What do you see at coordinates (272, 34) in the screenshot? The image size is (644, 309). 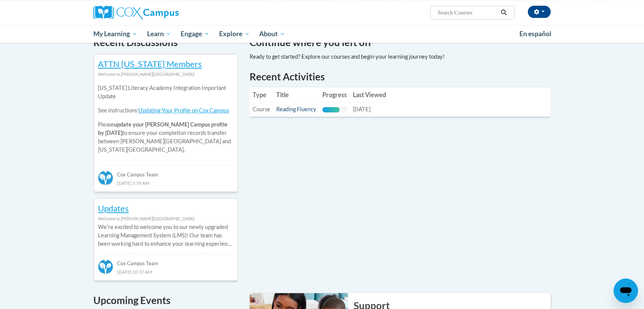 I see `a: About` at bounding box center [272, 34].